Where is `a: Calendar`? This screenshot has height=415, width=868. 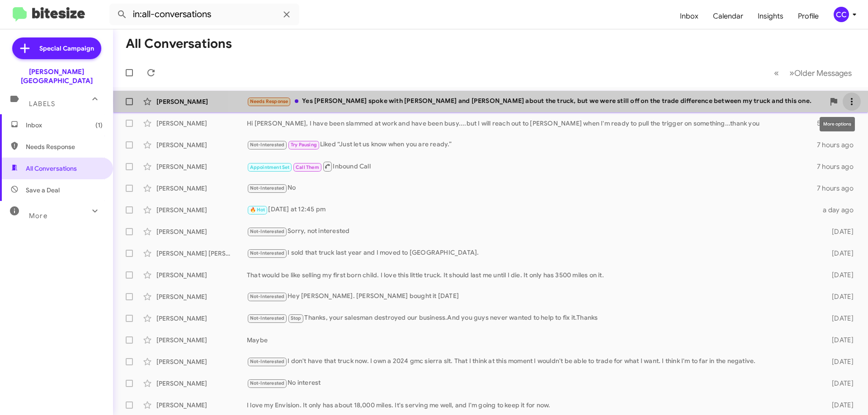
a: Calendar is located at coordinates (728, 17).